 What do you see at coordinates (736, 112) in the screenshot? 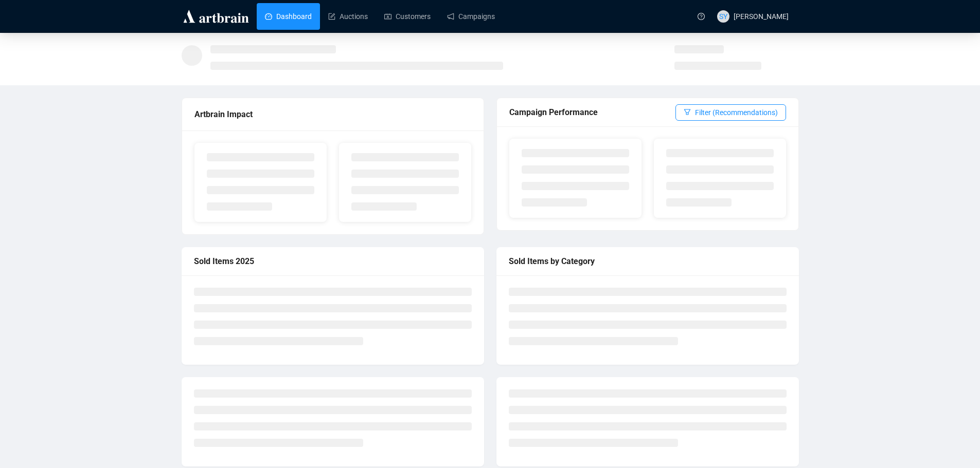
I see `span: Filter (Recommendations)` at bounding box center [736, 112].